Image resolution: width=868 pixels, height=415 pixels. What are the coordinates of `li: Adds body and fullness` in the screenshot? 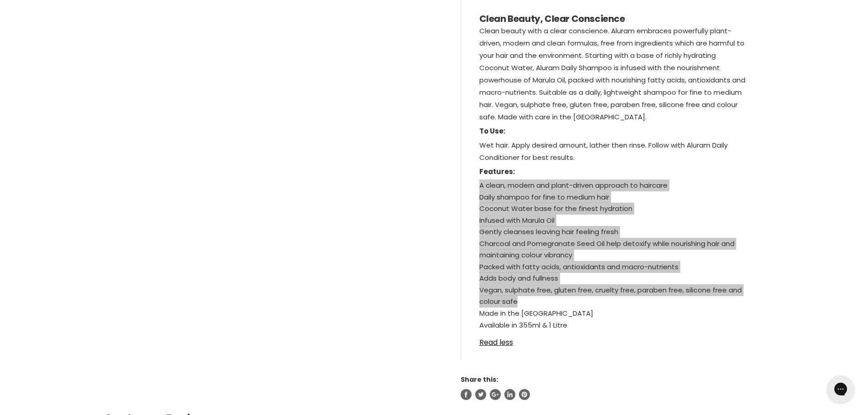 It's located at (613, 279).